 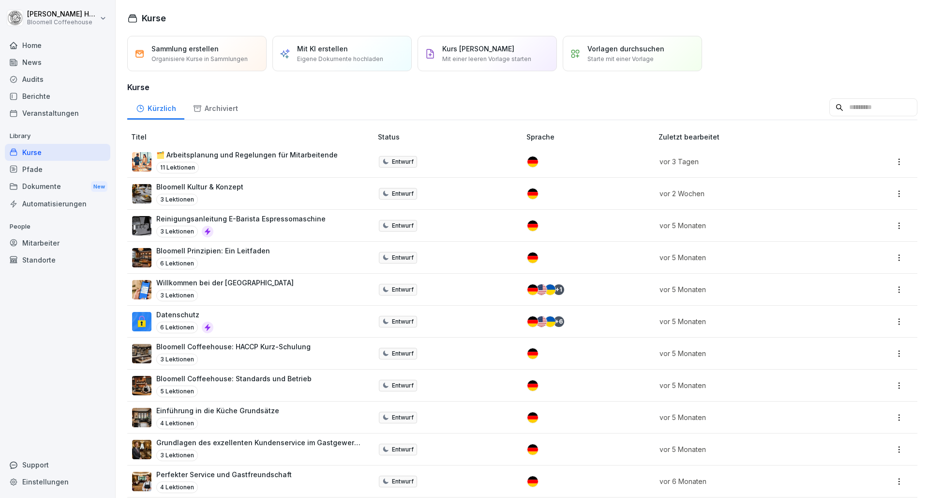 What do you see at coordinates (58, 259) in the screenshot?
I see `a: Standorte` at bounding box center [58, 259].